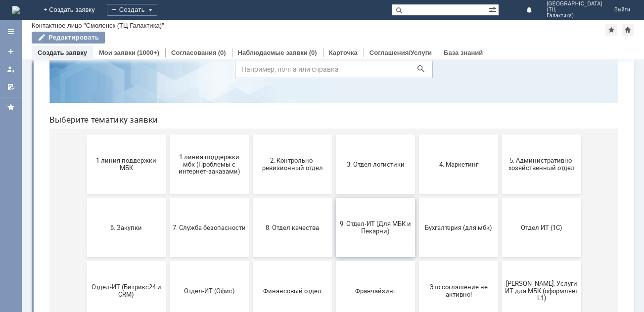 The height and width of the screenshot is (312, 644). I want to click on span: Расширенный поиск, so click(494, 9).